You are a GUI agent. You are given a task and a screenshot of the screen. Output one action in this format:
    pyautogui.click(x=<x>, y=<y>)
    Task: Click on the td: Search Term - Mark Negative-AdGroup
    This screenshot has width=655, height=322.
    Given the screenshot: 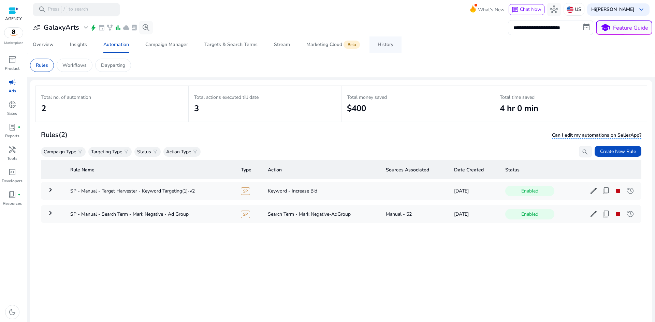 What is the action you would take?
    pyautogui.click(x=321, y=214)
    